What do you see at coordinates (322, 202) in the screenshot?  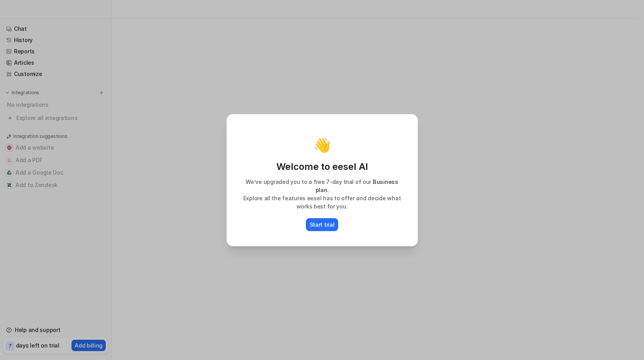 I see `p: Explore all the features eesel has to offer and decide what works best for you.` at bounding box center [322, 202].